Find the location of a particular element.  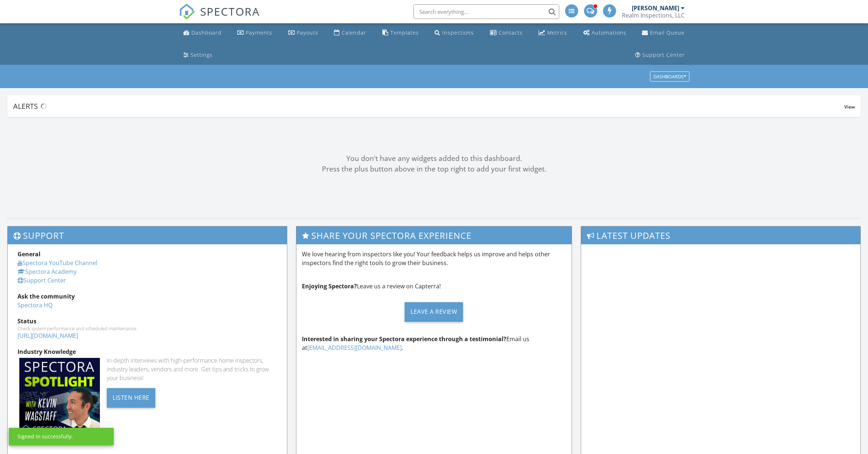

div: Templates is located at coordinates (404, 33).